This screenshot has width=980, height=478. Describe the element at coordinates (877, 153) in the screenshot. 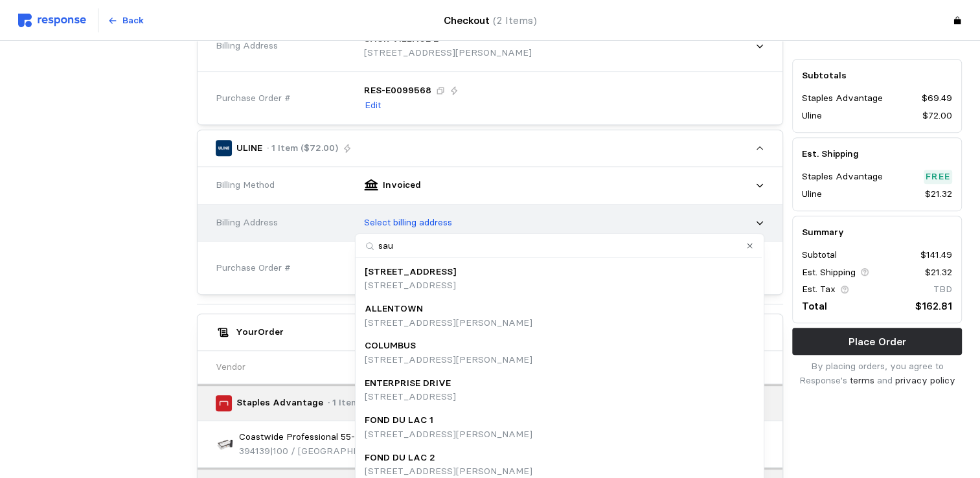

I see `h5: Est. Shipping` at that location.